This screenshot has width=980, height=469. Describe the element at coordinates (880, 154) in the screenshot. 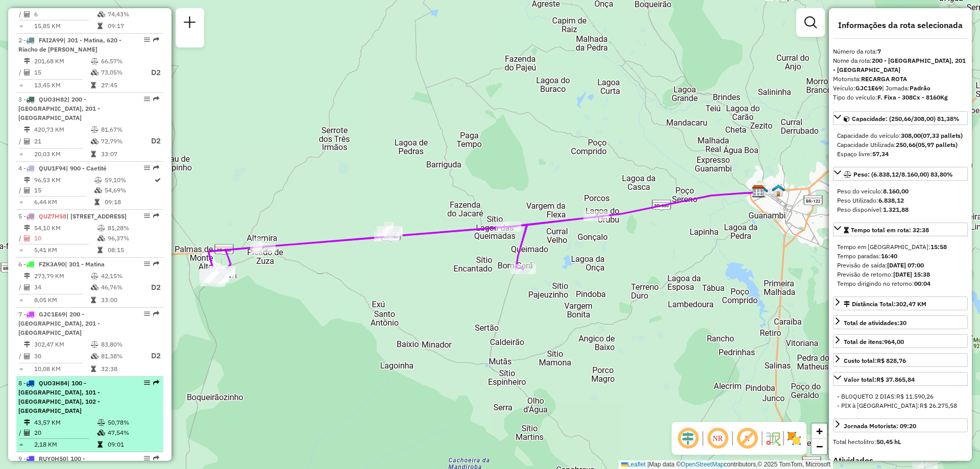

I see `strong: 57,34` at that location.